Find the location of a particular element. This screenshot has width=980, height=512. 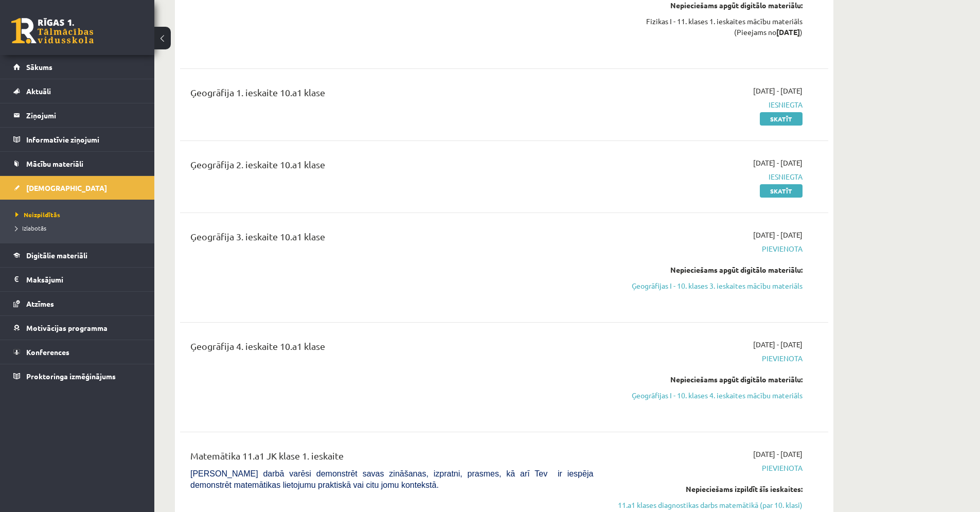

a: Neizpildītās is located at coordinates (80, 214).